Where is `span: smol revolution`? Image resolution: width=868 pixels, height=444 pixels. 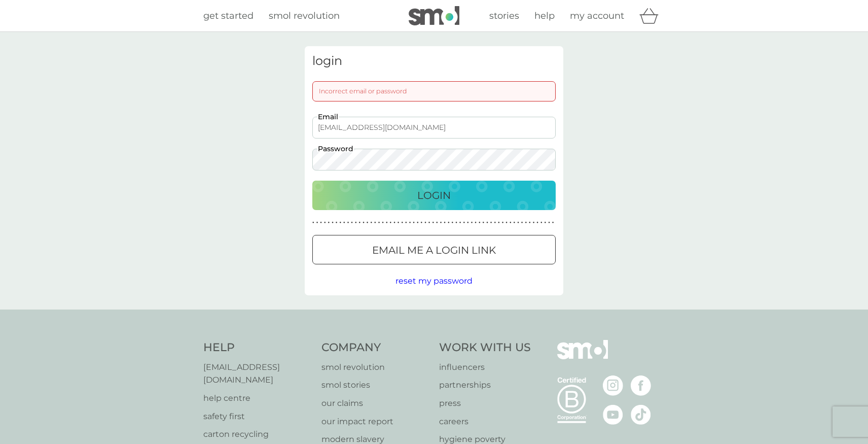
span: smol revolution is located at coordinates (304, 16).